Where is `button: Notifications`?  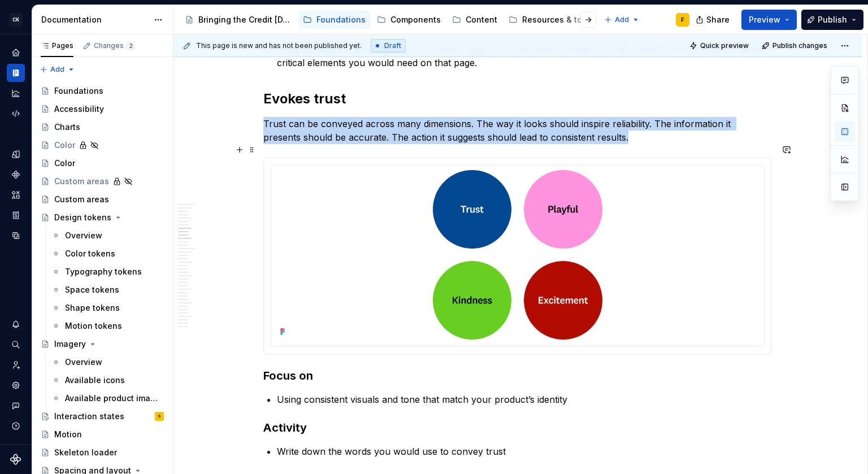
button: Notifications is located at coordinates (16, 324).